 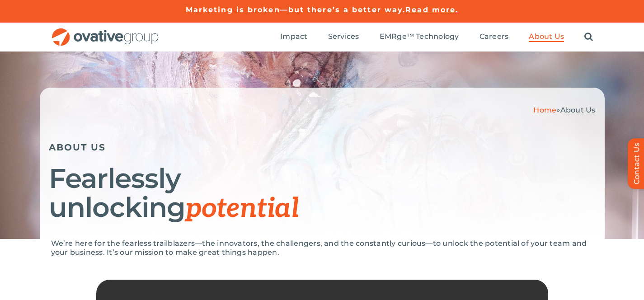 What do you see at coordinates (105, 32) in the screenshot?
I see `a: OG_Full_horizontal_RGB` at bounding box center [105, 32].